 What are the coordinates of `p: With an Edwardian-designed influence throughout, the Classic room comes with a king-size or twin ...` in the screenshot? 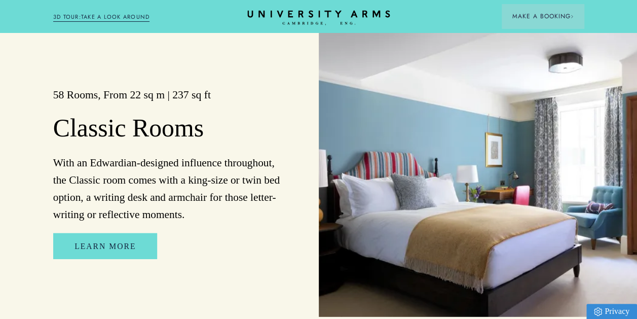 It's located at (171, 189).